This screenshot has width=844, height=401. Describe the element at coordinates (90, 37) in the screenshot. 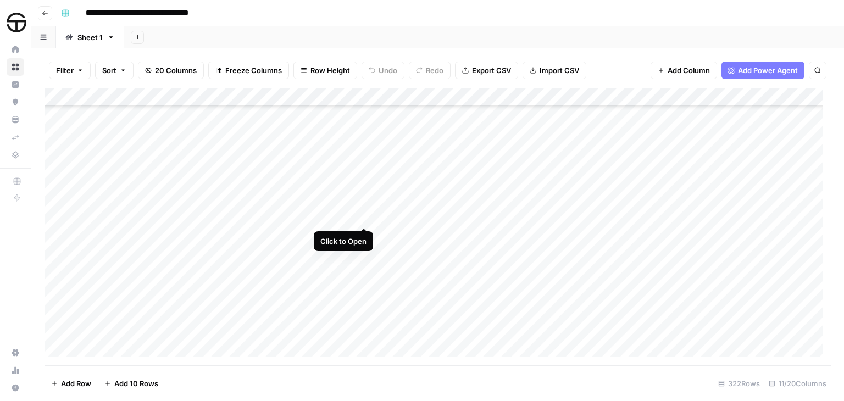

I see `div: Sheet 1` at that location.